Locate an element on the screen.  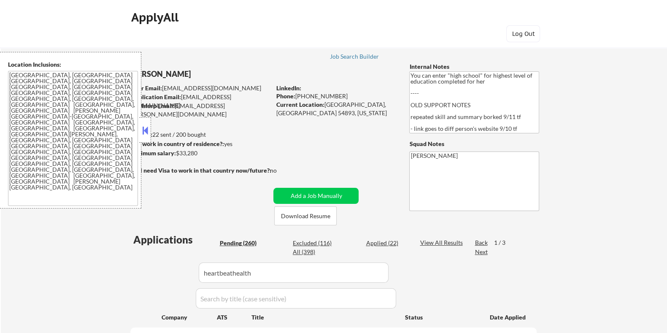
div: View All Results is located at coordinates (442, 242).